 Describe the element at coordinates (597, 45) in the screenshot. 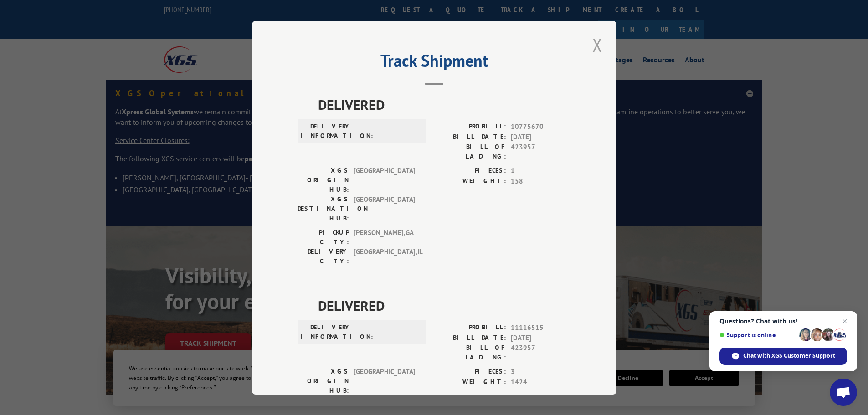

I see `button: Close modal` at that location.